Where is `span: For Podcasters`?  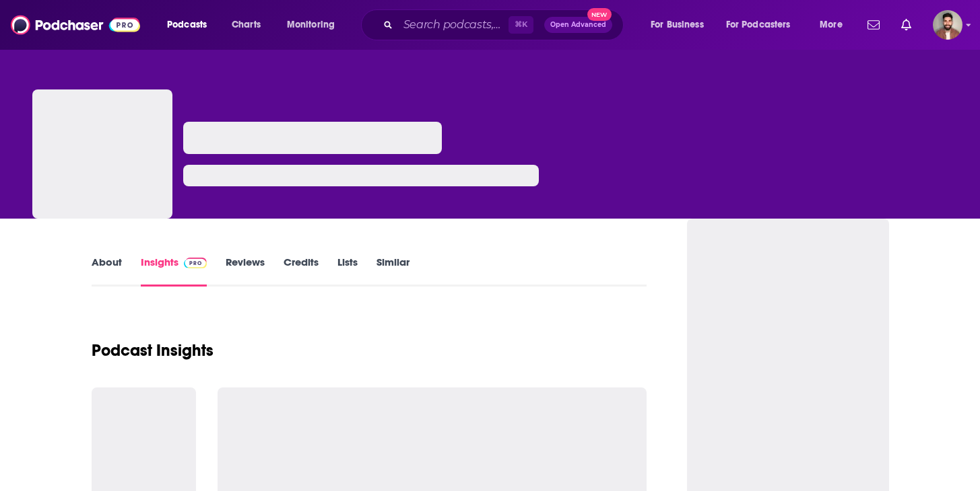 span: For Podcasters is located at coordinates (758, 25).